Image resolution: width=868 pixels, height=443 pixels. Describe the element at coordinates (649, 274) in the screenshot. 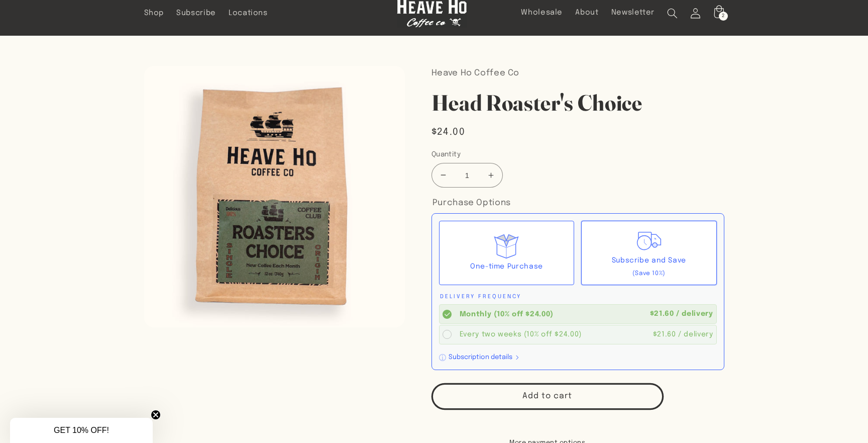

I see `span: (Save 10%)` at that location.